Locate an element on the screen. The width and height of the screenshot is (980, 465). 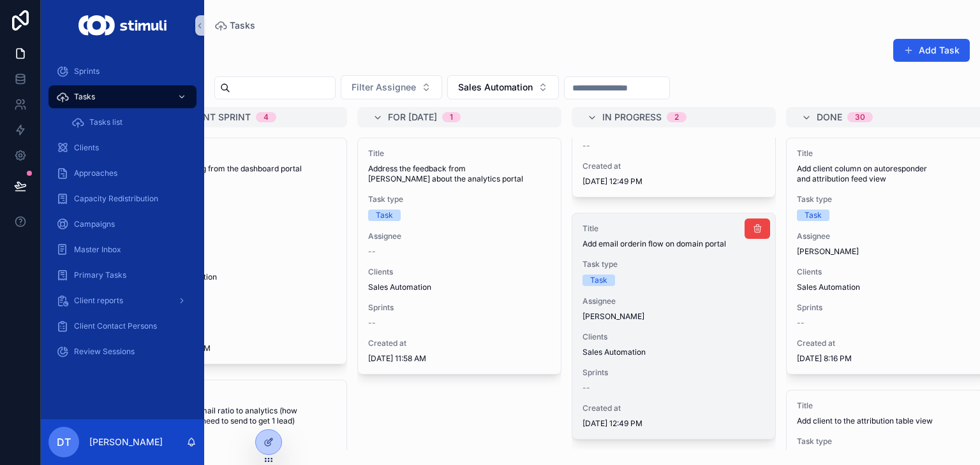
a: Sprints is located at coordinates (122, 71).